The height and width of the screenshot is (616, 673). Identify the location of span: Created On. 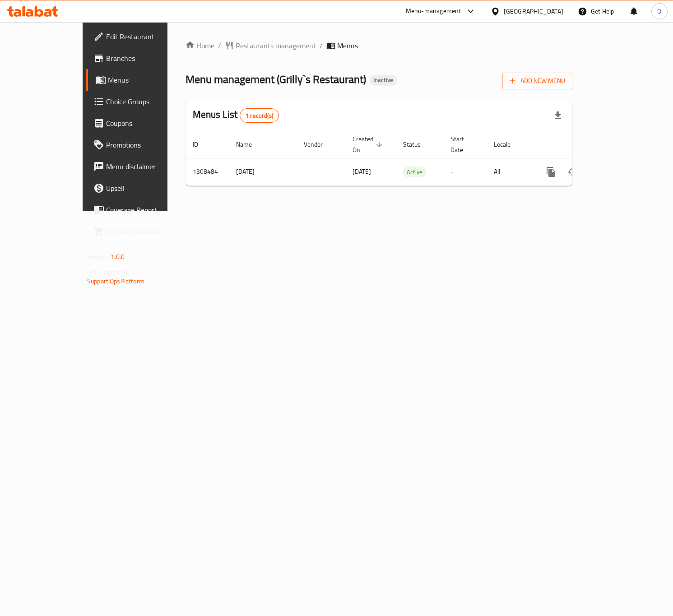
(369, 144).